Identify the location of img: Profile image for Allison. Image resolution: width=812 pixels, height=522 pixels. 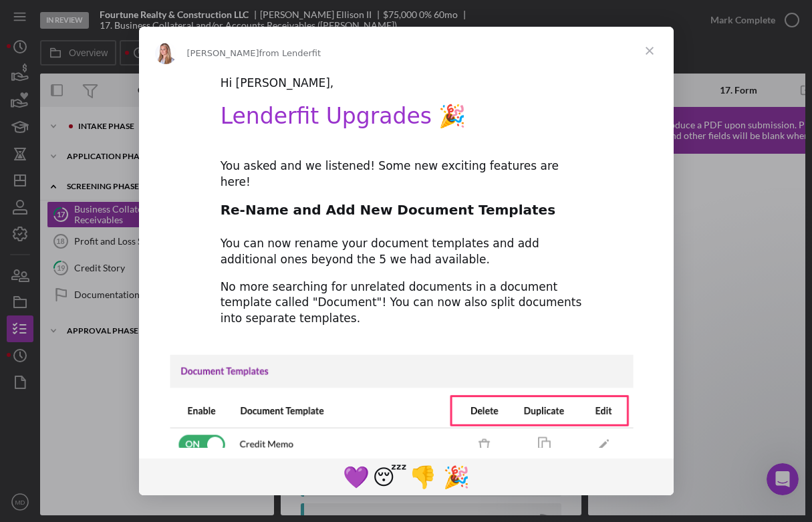
(166, 53).